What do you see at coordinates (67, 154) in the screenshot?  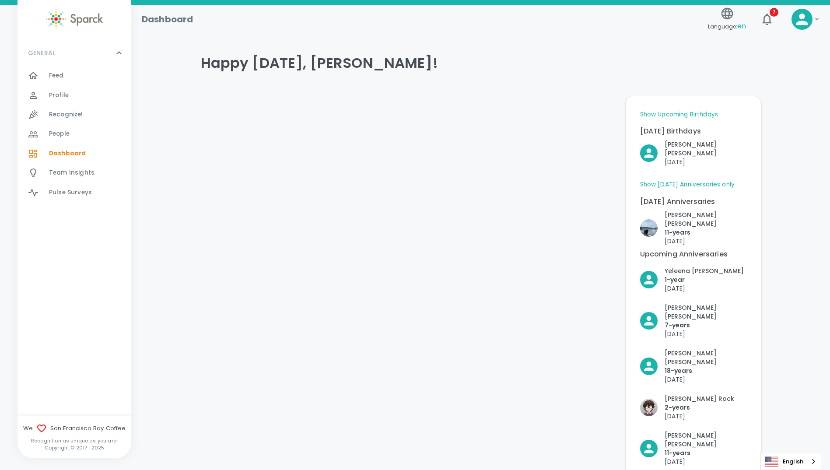 I see `span: Dashboard` at bounding box center [67, 154].